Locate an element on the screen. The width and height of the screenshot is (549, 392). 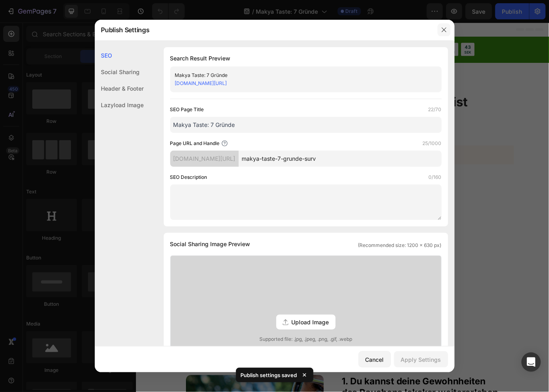
span: Von is located at coordinates (107, 117).